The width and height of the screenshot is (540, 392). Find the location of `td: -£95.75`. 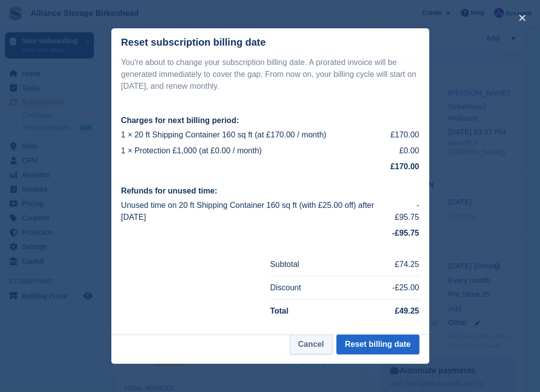

td: -£95.75 is located at coordinates (405, 211).